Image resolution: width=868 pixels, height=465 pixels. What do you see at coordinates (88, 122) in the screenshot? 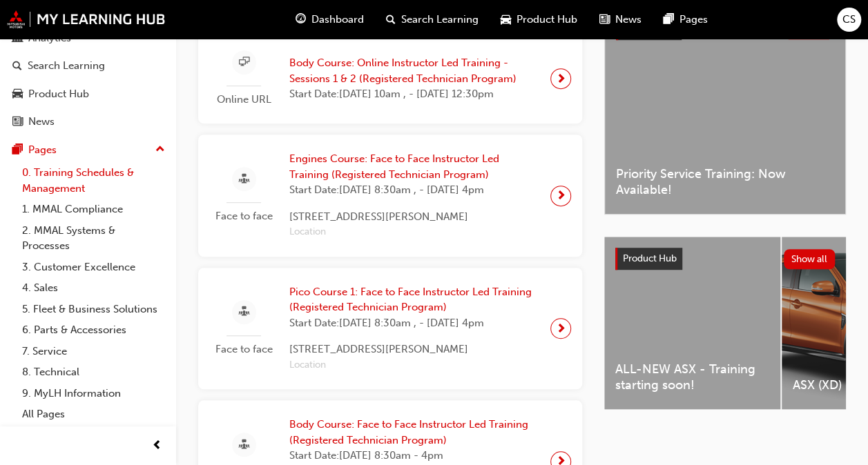
I see `a: News` at bounding box center [88, 122].